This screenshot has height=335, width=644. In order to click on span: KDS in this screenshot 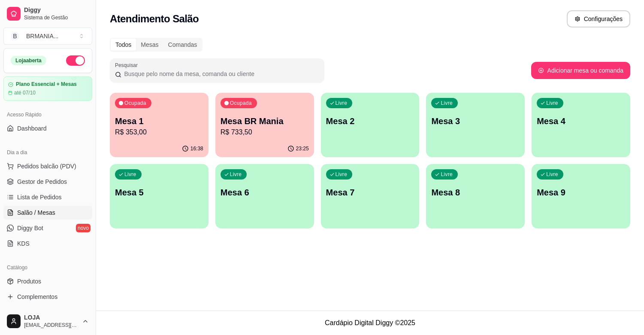, I will do `click(23, 244)`.